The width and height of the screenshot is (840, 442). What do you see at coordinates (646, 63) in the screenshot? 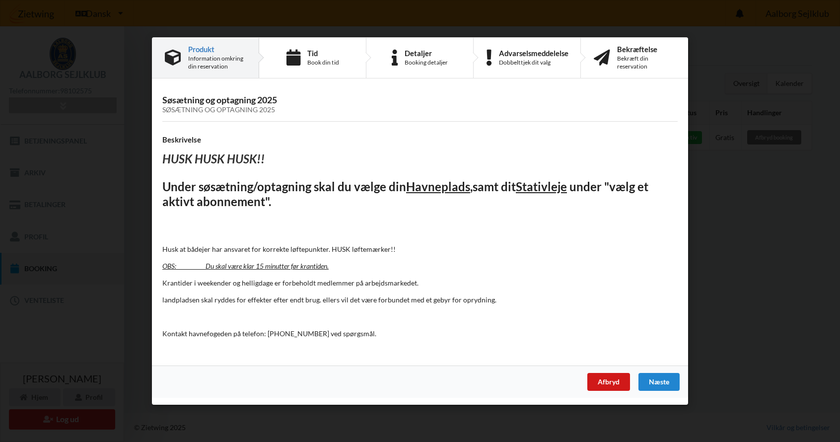
I see `div: Bekræft din reservation` at bounding box center [646, 63].